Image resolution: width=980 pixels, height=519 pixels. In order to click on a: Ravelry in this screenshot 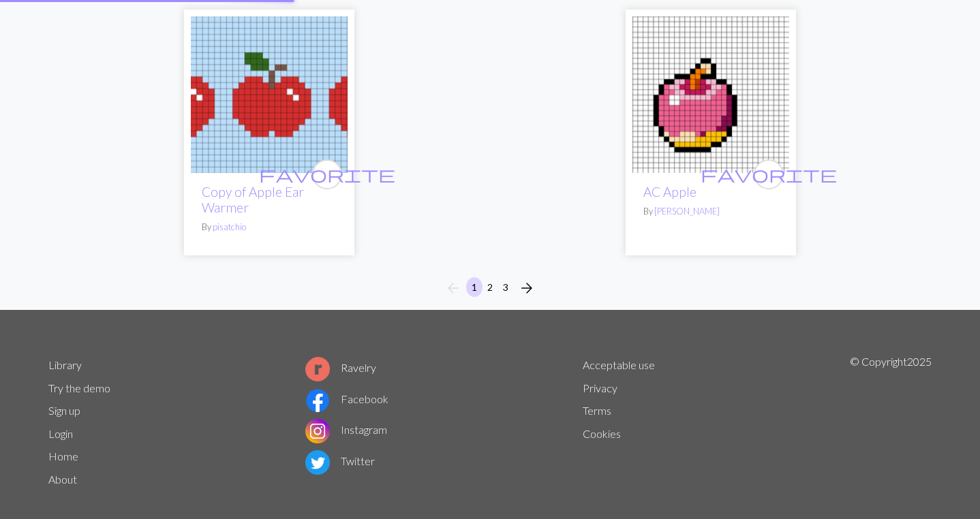, I will do `click(341, 367)`.